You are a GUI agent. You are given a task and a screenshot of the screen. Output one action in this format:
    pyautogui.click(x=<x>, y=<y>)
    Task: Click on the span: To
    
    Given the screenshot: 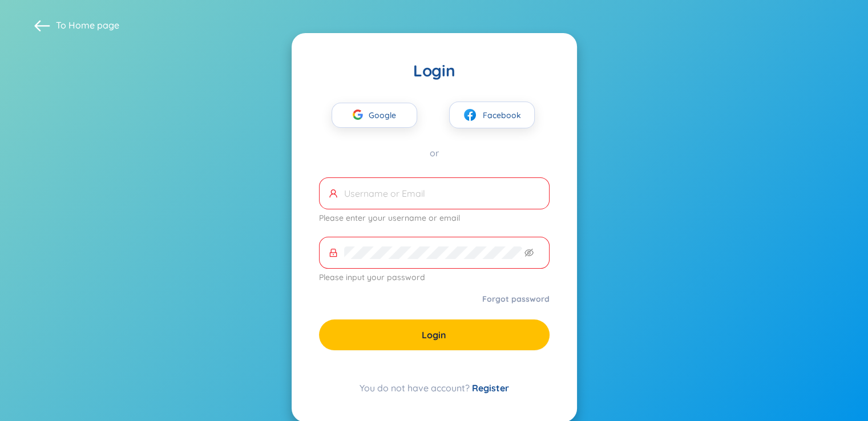 What is the action you would take?
    pyautogui.click(x=88, y=25)
    